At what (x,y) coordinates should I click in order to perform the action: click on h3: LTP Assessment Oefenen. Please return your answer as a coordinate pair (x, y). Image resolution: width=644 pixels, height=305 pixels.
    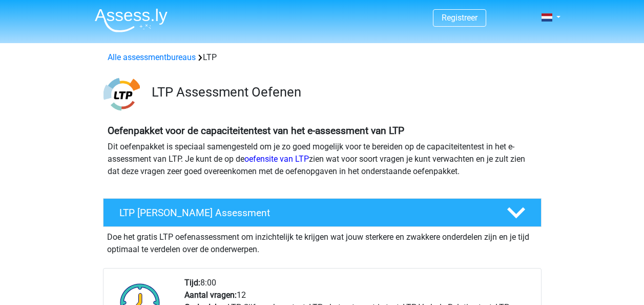
    Looking at the image, I should click on (342, 92).